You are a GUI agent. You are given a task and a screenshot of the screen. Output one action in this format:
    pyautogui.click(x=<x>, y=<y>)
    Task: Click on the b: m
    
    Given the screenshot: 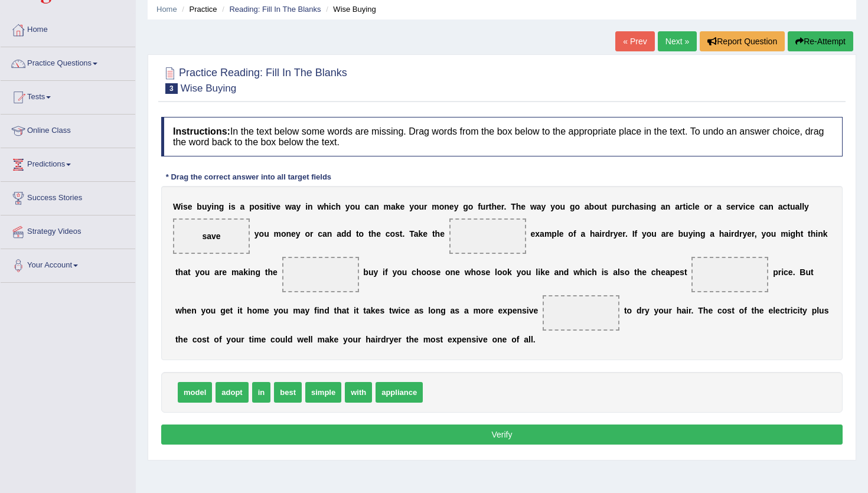 What is the action you would take?
    pyautogui.click(x=388, y=206)
    